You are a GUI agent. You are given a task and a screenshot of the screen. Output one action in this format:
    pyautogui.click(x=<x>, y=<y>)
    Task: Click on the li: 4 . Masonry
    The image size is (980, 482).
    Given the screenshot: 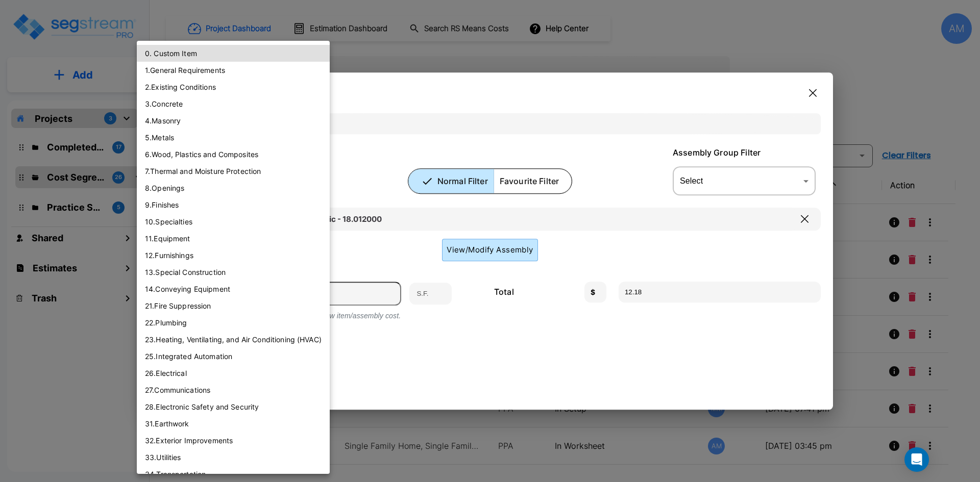 What is the action you would take?
    pyautogui.click(x=233, y=120)
    